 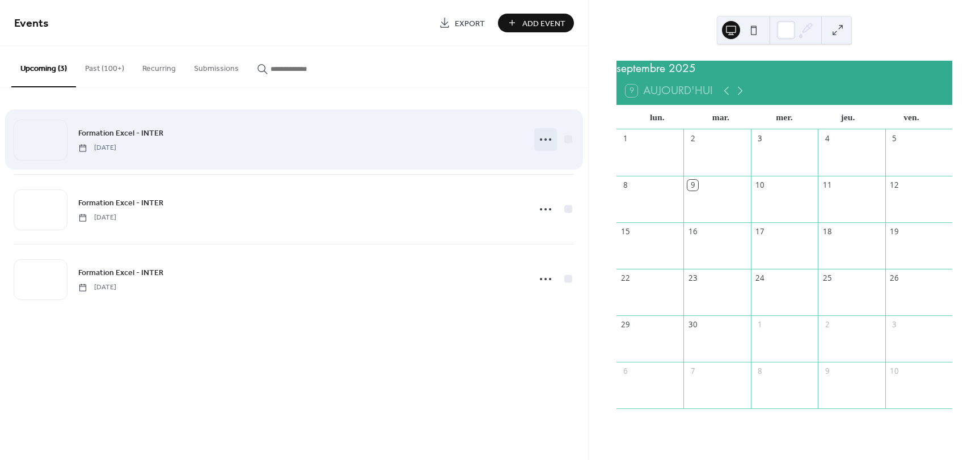 I want to click on div: jeu., so click(x=848, y=117).